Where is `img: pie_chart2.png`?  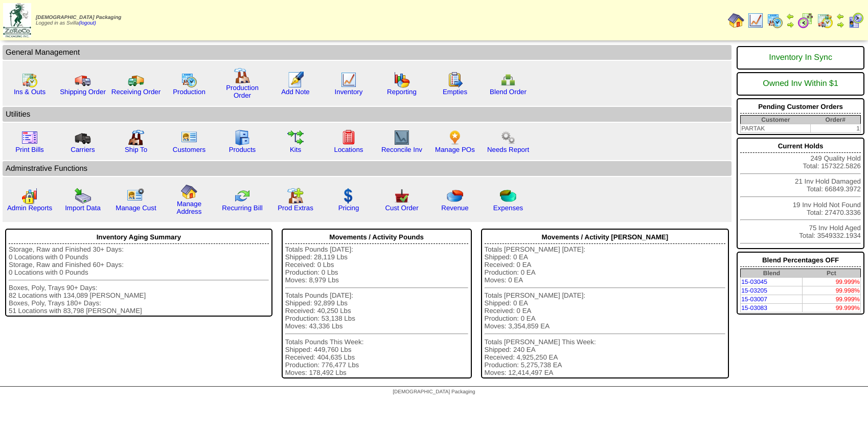 img: pie_chart2.png is located at coordinates (508, 196).